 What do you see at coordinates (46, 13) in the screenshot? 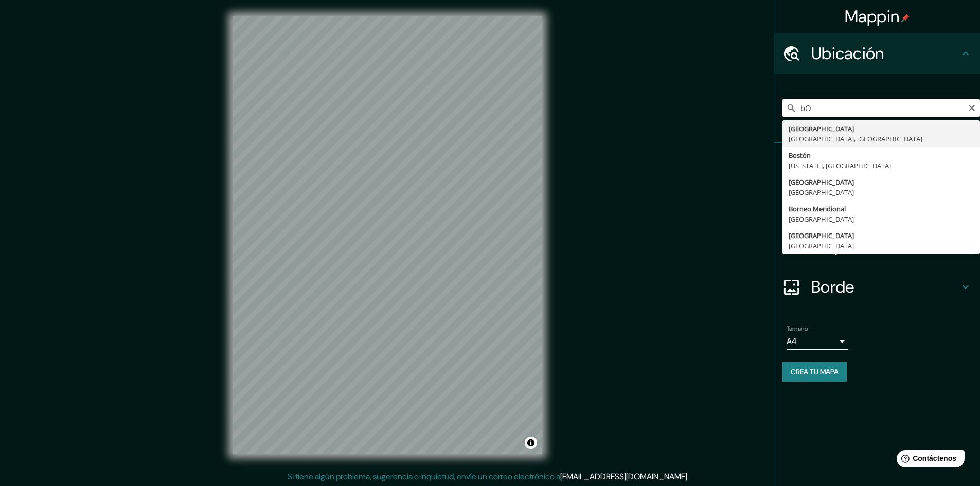
I see `font: Contáctenos` at bounding box center [46, 13].